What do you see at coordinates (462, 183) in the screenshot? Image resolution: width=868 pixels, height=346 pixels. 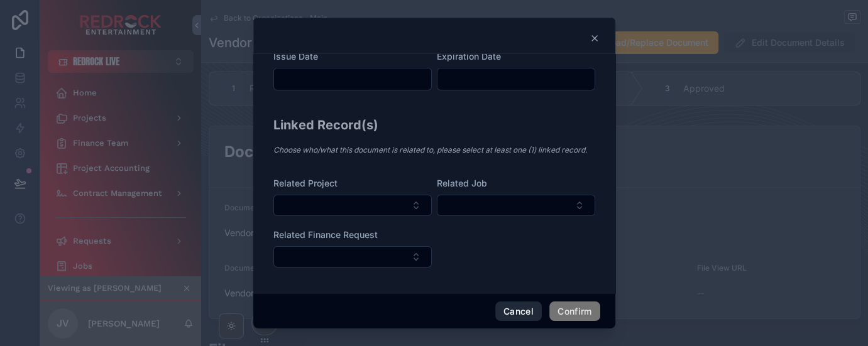 I see `span: Related Job` at bounding box center [462, 183].